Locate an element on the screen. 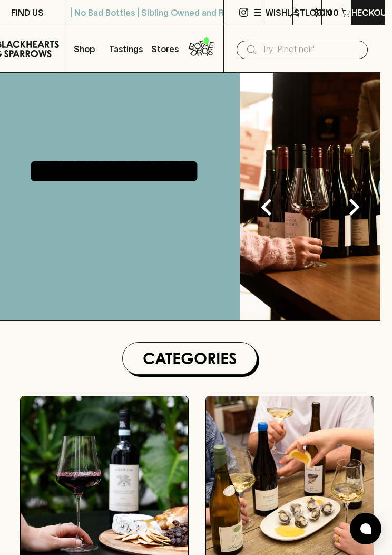 The width and height of the screenshot is (392, 555). button: Next is located at coordinates (354, 207).